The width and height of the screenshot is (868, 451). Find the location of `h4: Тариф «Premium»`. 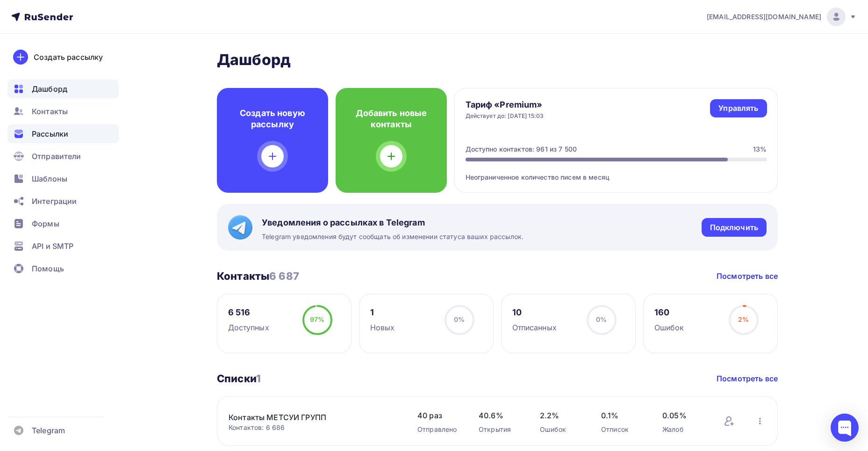

h4: Тариф «Premium» is located at coordinates (505, 105).